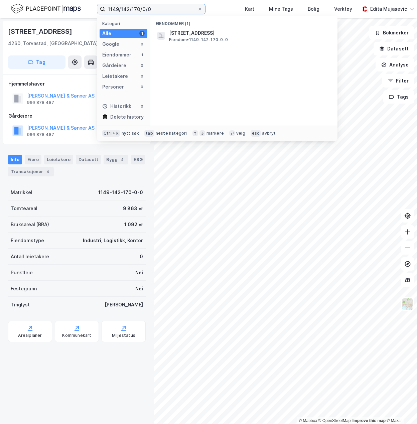 The height and width of the screenshot is (424, 417). I want to click on div: Kategori, so click(125, 23).